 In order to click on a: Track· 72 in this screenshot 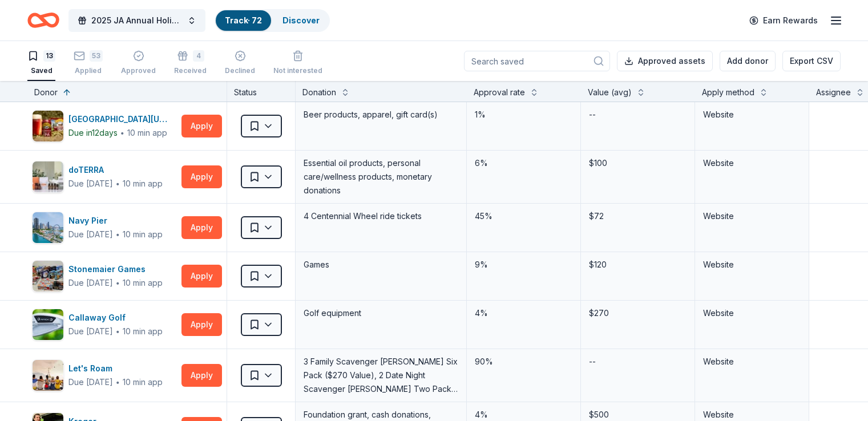, I will do `click(243, 20)`.